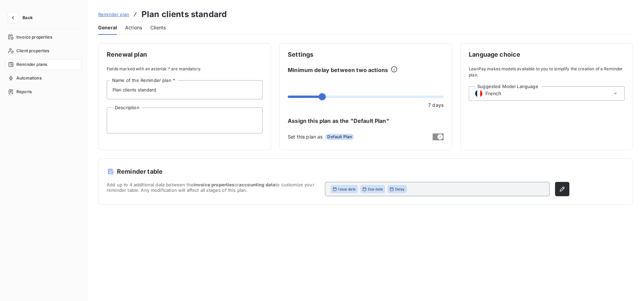 This screenshot has width=644, height=301. Describe the element at coordinates (158, 28) in the screenshot. I see `span: Clients` at that location.